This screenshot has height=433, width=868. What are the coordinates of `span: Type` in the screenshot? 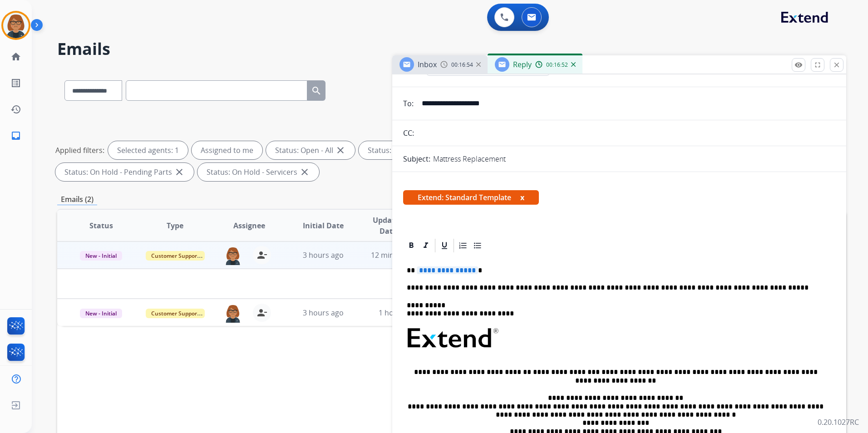 It's located at (175, 225).